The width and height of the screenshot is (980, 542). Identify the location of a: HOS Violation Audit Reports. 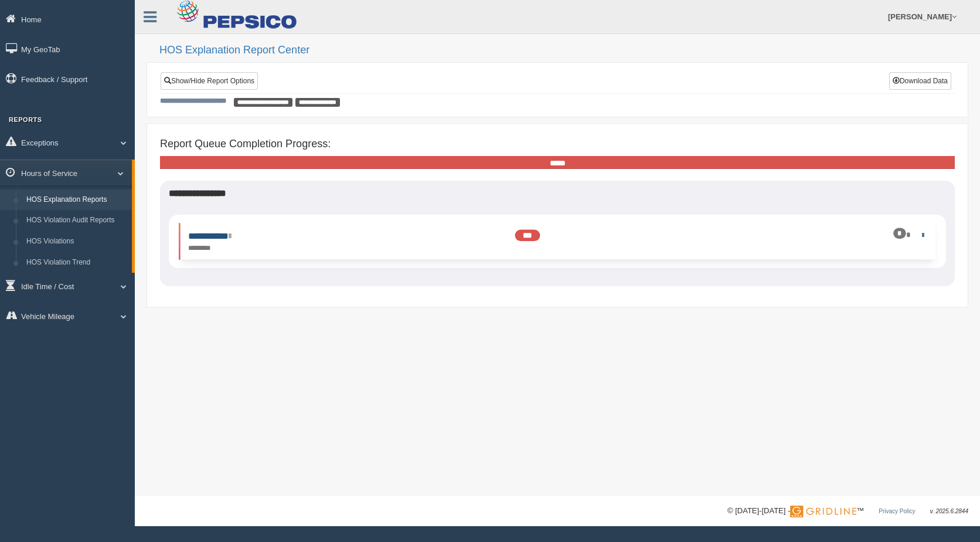
(76, 221).